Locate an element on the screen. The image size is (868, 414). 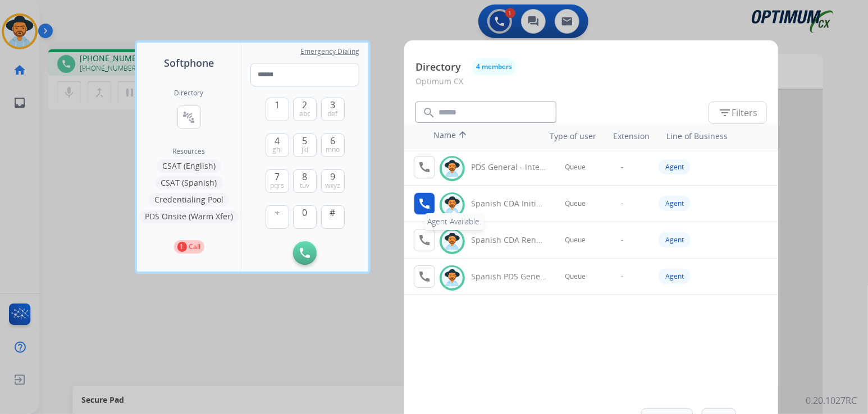
button: 1 is located at coordinates (277, 109).